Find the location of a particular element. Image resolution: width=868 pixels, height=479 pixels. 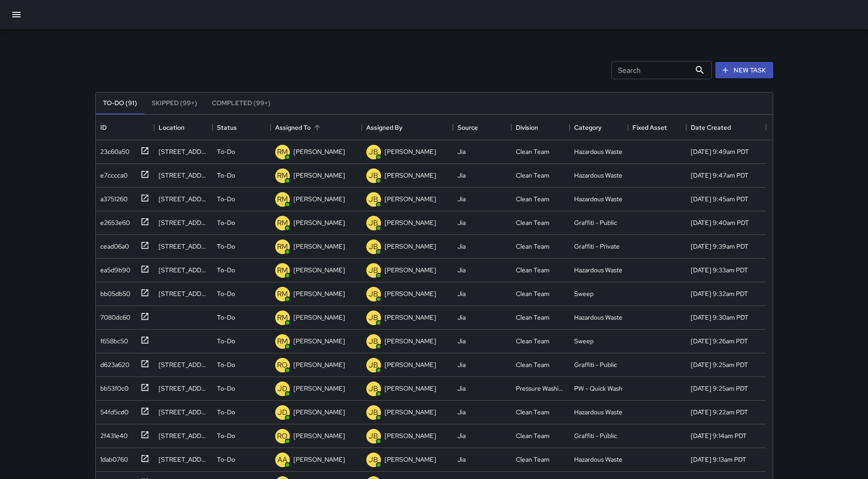

div: bb05db50 is located at coordinates (113, 292).